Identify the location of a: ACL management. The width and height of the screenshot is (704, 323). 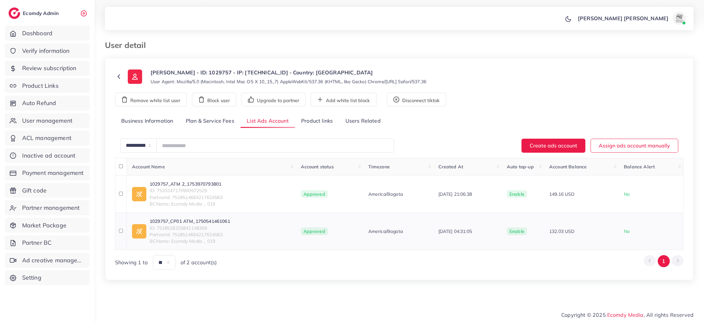
(47, 138).